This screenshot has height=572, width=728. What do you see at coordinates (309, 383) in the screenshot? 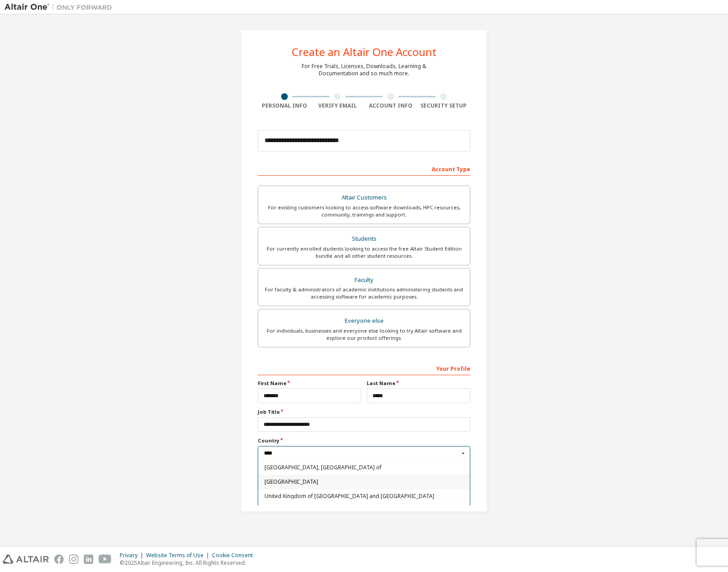
I see `label: First Name` at bounding box center [309, 383].